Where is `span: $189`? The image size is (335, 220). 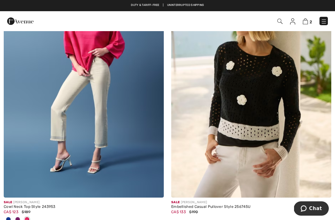 span: $189 is located at coordinates (26, 212).